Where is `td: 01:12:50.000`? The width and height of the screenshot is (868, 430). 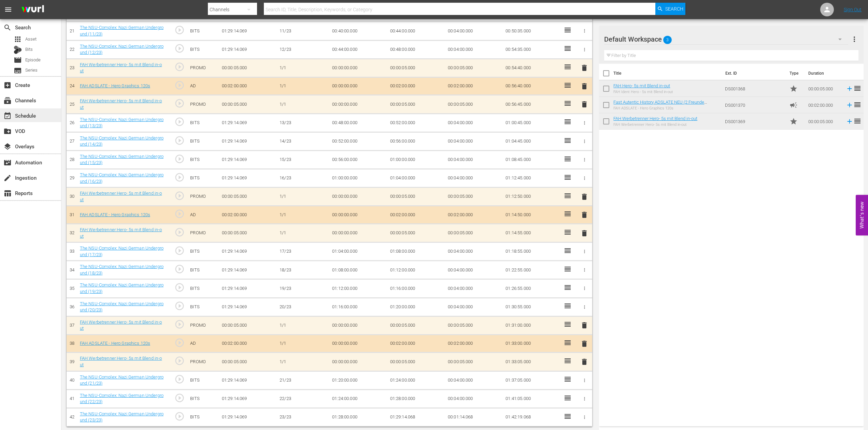 td: 01:12:50.000 is located at coordinates (531, 197).